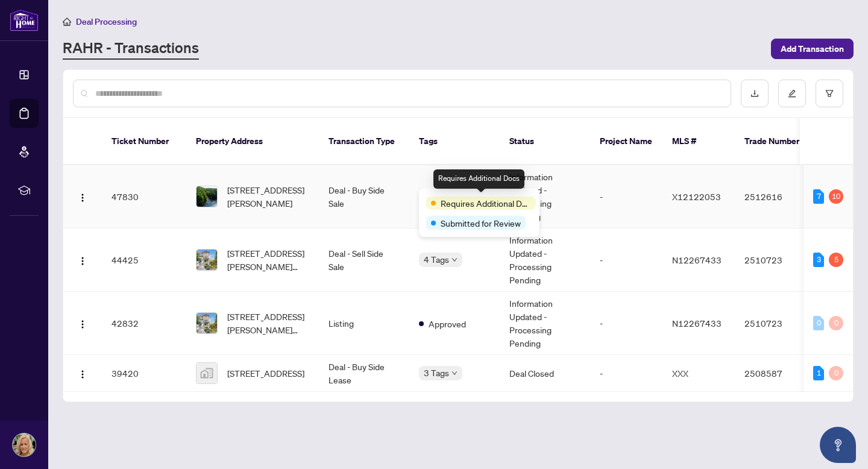 This screenshot has height=469, width=868. I want to click on td: Deal - Buy Side Lease, so click(364, 373).